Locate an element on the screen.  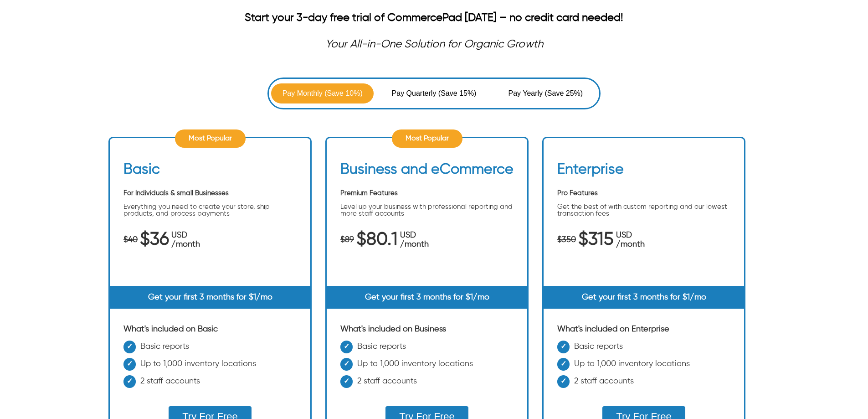
button: Pay Yearly (Save 25%) is located at coordinates (546, 93).